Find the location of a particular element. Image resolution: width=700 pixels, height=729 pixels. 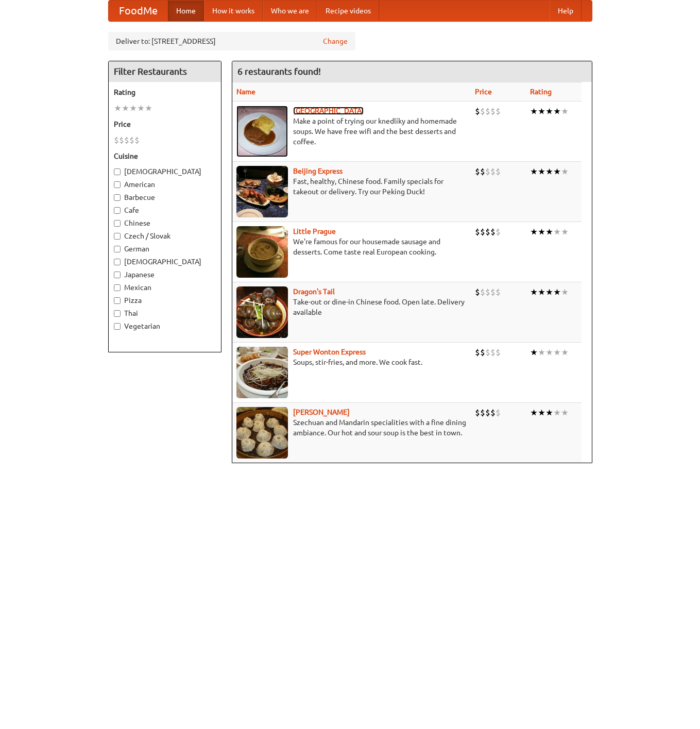

label: Vegetarian is located at coordinates (165, 326).